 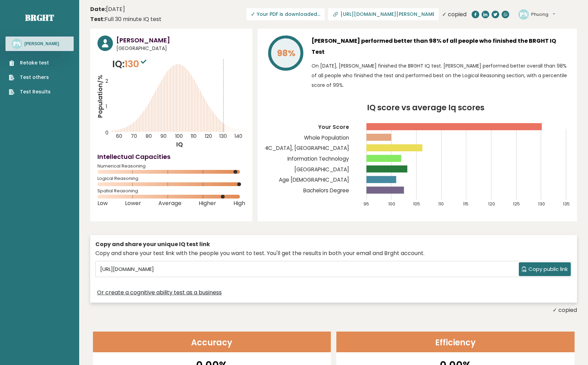 What do you see at coordinates (545, 269) in the screenshot?
I see `button: Copy public link` at bounding box center [545, 269].